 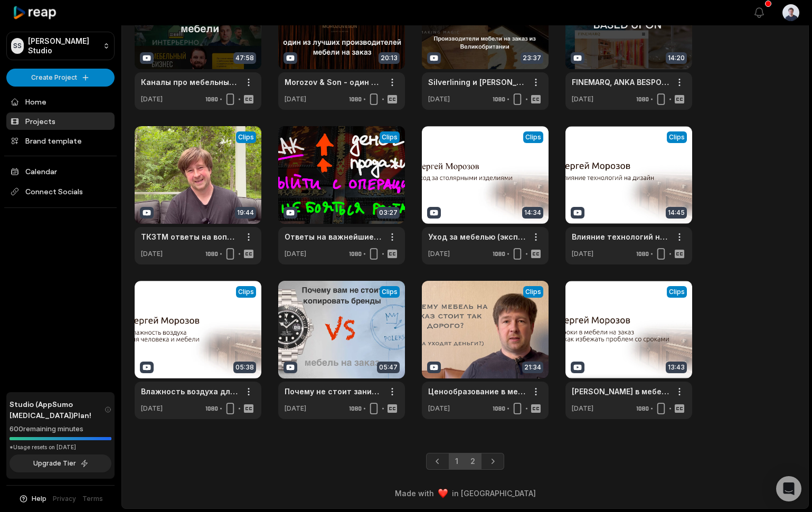 I want to click on a: Brand template, so click(x=60, y=140).